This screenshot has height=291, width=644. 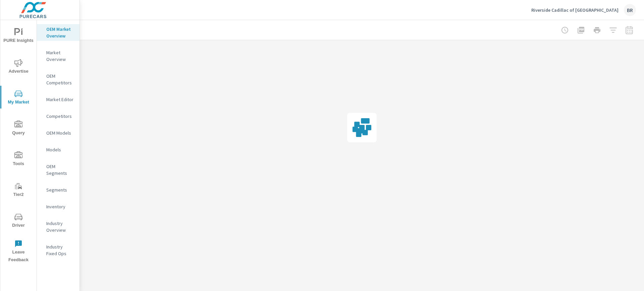 I want to click on div: Market Editor, so click(x=58, y=99).